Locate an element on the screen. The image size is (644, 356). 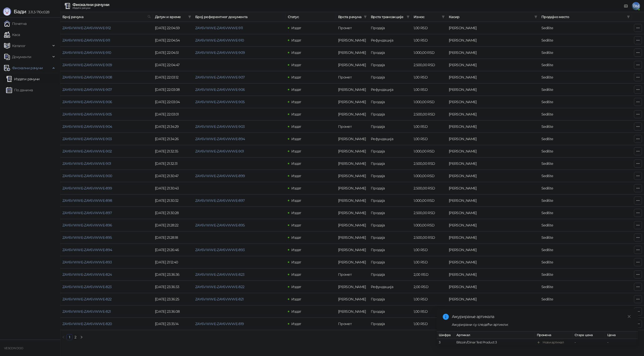
td: ZAY6VWWE-ZAY6VWWE-821 is located at coordinates (106, 311).